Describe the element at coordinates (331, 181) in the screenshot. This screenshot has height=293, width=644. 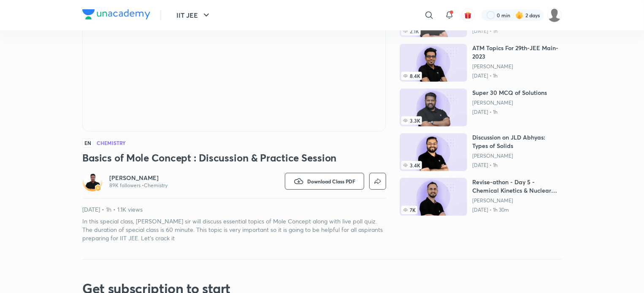
I see `span: Download Class PDF` at that location.